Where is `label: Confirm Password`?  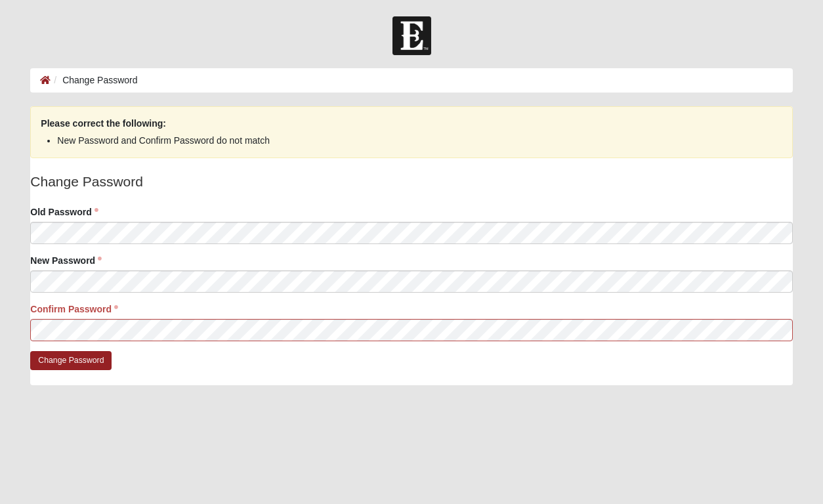
label: Confirm Password is located at coordinates (74, 309).